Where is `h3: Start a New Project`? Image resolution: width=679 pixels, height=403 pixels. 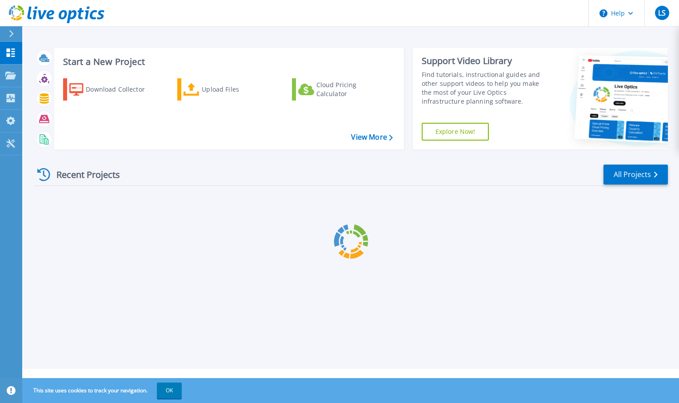 h3: Start a New Project is located at coordinates (228, 62).